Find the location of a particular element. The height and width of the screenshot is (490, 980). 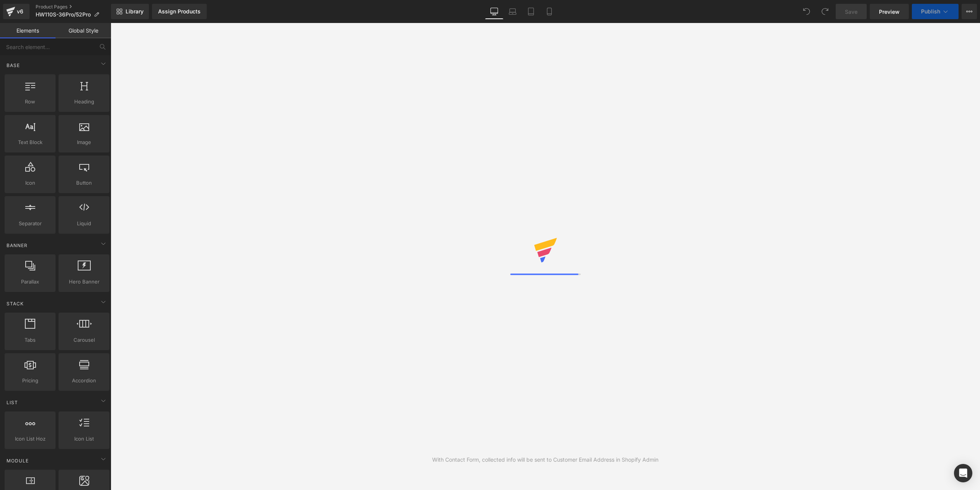

span: Parallax is located at coordinates (30, 281).